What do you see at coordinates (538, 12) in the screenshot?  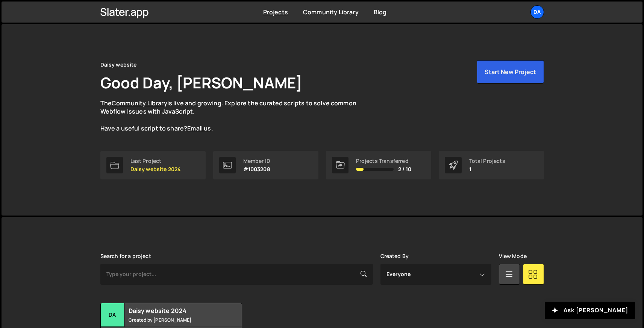 I see `a: Da` at bounding box center [538, 12].